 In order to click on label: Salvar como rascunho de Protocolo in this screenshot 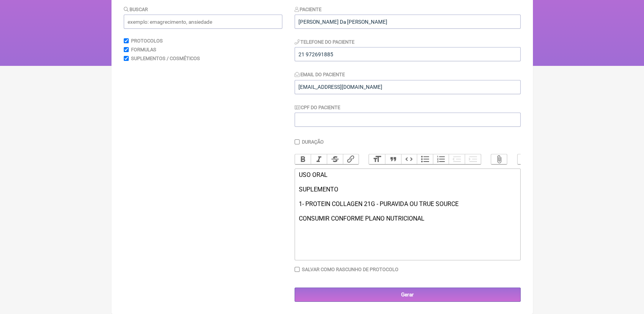, I will do `click(350, 269)`.